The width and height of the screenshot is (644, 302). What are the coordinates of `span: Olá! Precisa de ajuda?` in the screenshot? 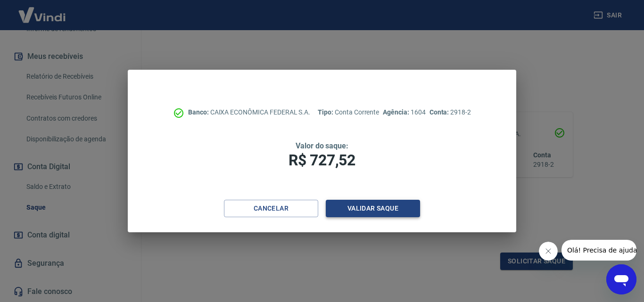 It's located at (42, 11).